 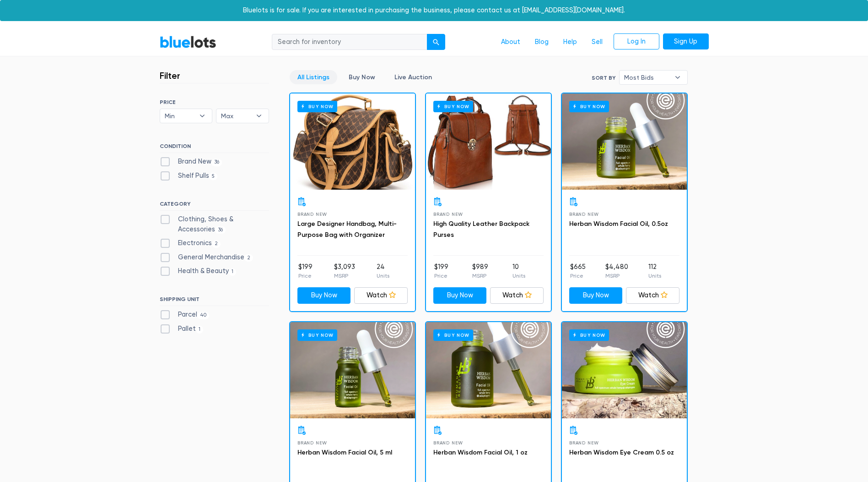 What do you see at coordinates (482, 229) in the screenshot?
I see `a: High Quality Leather Backpack Purses` at bounding box center [482, 229].